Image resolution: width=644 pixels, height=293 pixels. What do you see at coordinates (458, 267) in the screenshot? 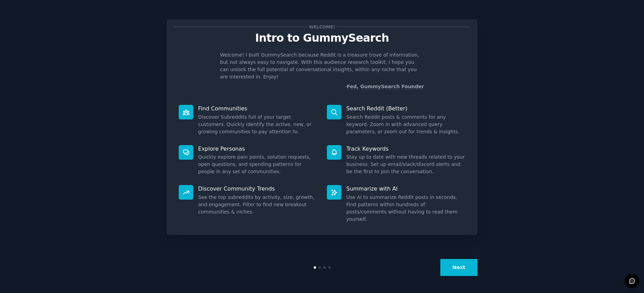
I see `button: Next` at bounding box center [458, 267].